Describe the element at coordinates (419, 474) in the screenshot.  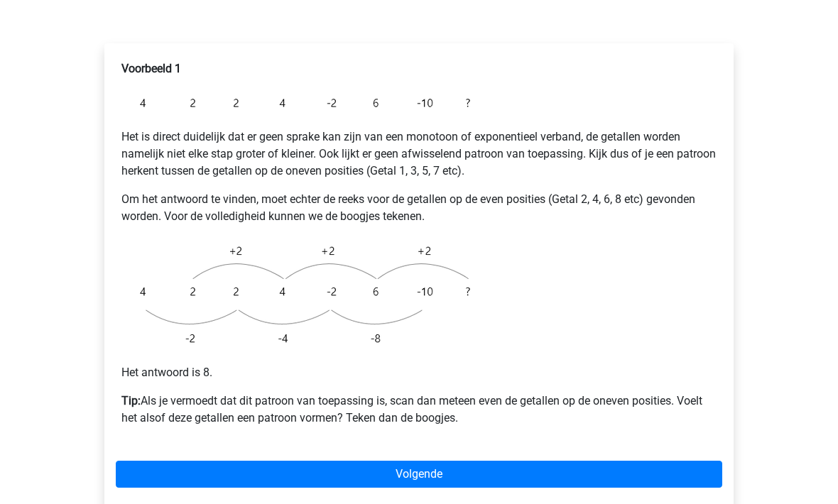
I see `a: Volgende` at that location.